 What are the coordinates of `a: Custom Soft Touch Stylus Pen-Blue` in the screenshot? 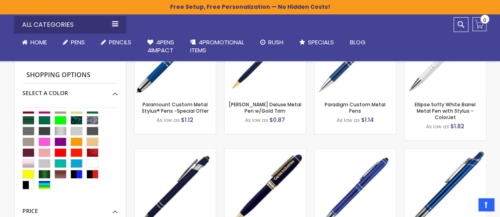 It's located at (175, 152).